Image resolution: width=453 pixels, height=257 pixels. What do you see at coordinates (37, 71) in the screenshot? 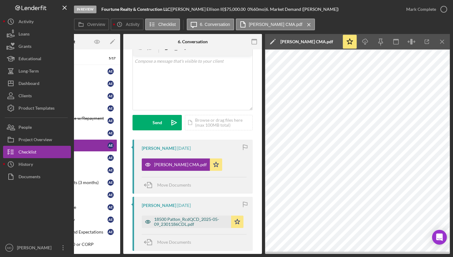
I see `a: Long-Term` at bounding box center [37, 71].